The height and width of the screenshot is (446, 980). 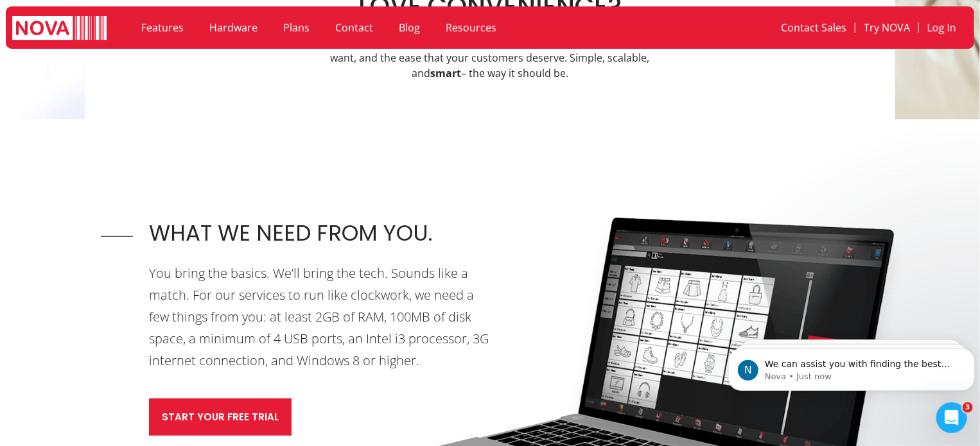 I want to click on p: You bring the basics. We’ll bring the tech. Sounds like a match. For our services to run like clo..., so click(x=319, y=317).